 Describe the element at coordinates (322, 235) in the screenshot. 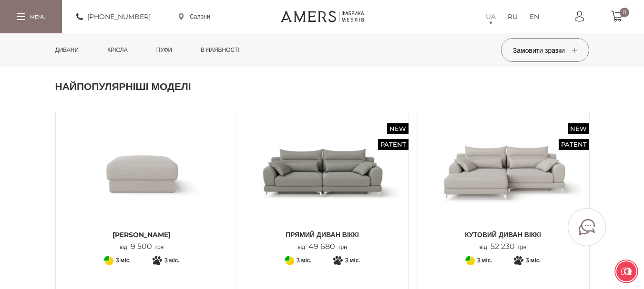

I see `span: Прямий диван ВІККІ` at that location.